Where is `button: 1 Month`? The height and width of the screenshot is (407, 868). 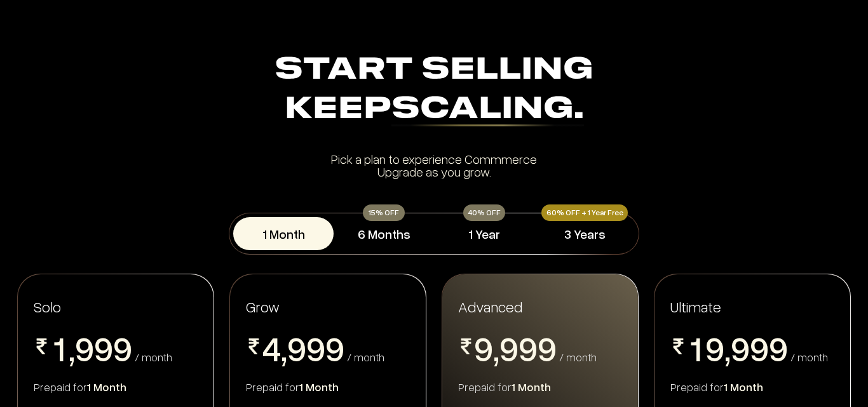
button: 1 Month is located at coordinates (284, 234).